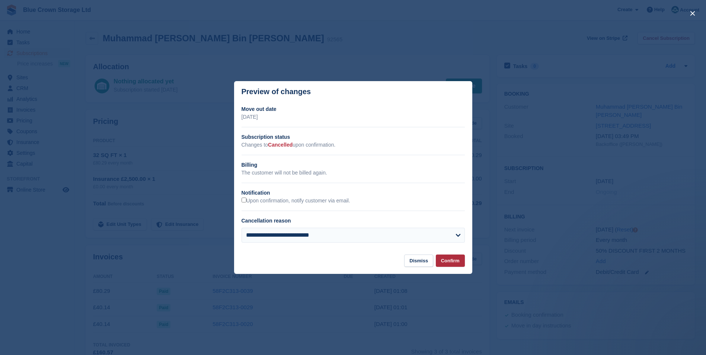 The height and width of the screenshot is (355, 706). Describe the element at coordinates (353, 173) in the screenshot. I see `p: The customer will not be billed again.` at that location.